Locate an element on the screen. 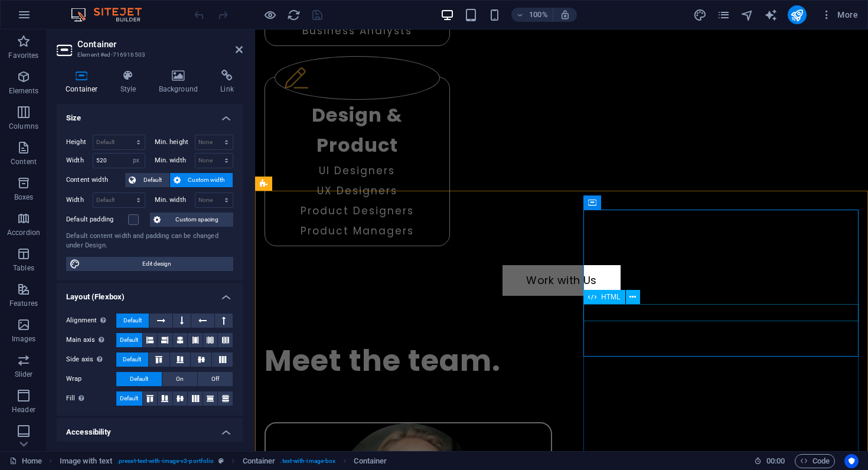  span: Off is located at coordinates (215, 379).